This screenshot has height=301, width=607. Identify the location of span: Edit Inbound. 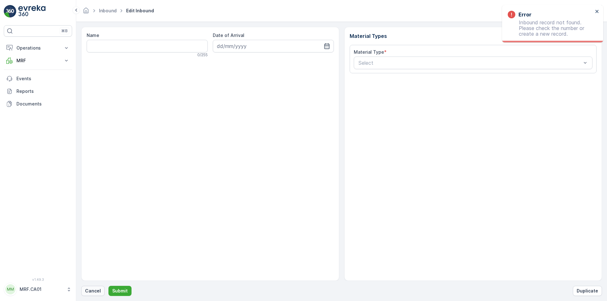
(140, 11).